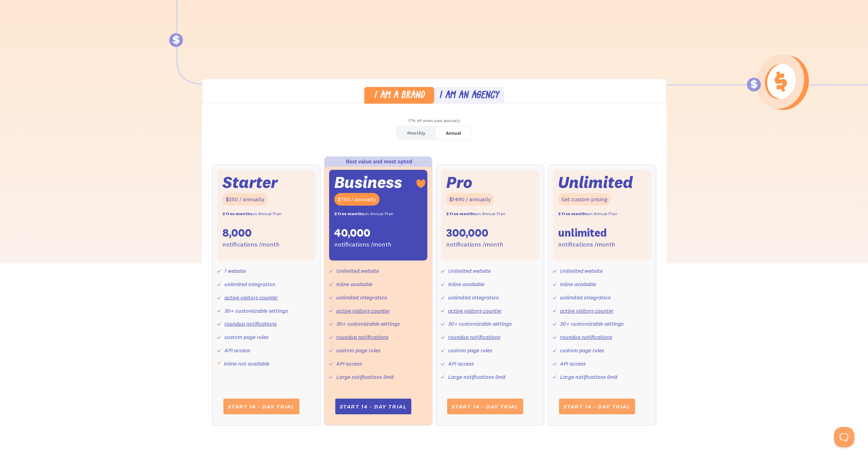 This screenshot has width=868, height=461. I want to click on div: Monthly, so click(416, 133).